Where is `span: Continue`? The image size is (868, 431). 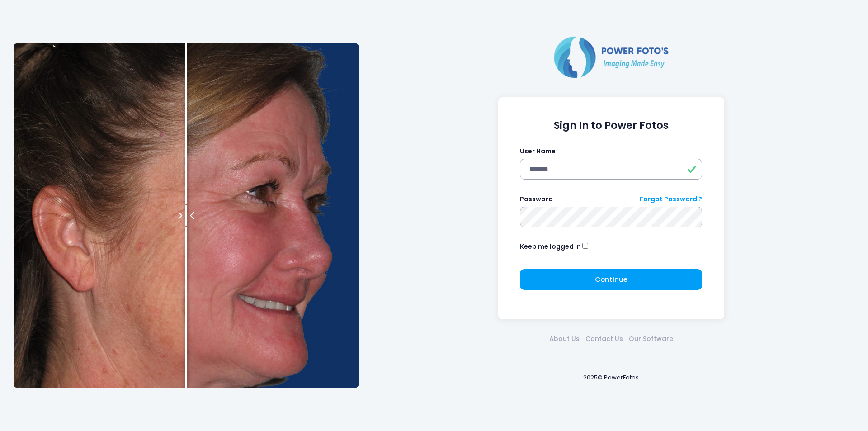 span: Continue is located at coordinates (611, 279).